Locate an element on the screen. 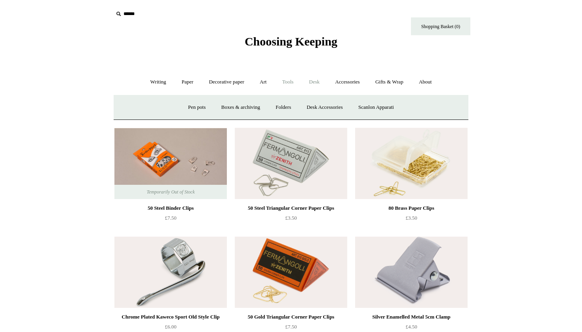 This screenshot has height=332, width=582. img: 80 Brass Paper Clips is located at coordinates (412, 164).